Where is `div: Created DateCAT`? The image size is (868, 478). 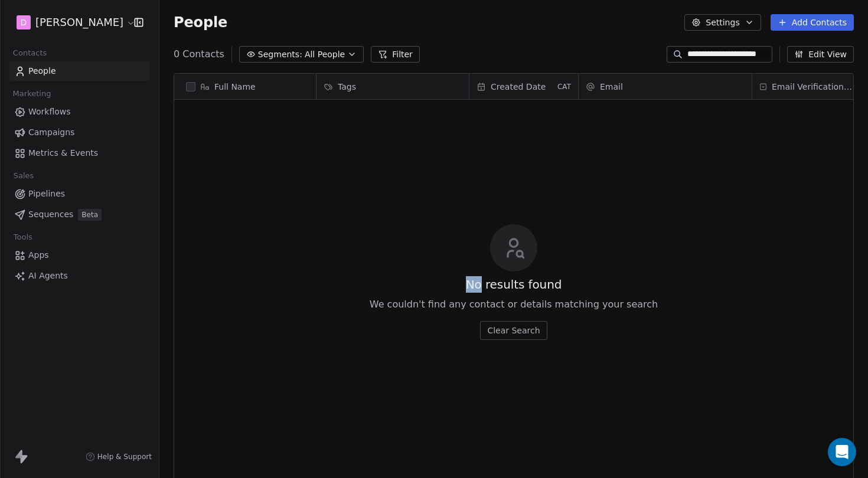 div: Created DateCAT is located at coordinates (524, 86).